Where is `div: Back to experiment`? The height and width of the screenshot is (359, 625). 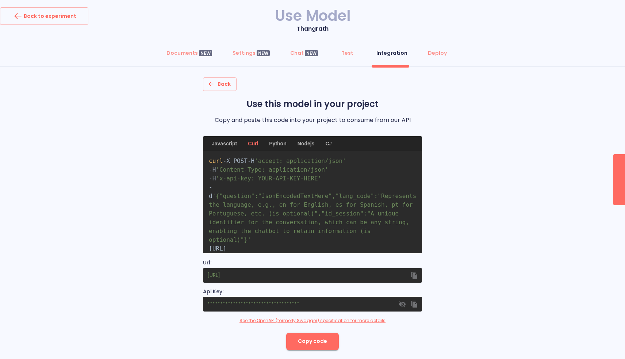
div: Back to experiment is located at coordinates (44, 16).